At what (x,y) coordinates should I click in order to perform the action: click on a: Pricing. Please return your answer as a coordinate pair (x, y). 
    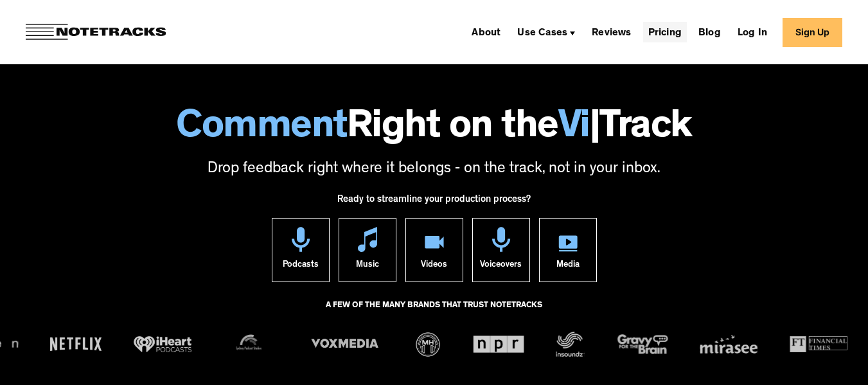
    Looking at the image, I should click on (665, 32).